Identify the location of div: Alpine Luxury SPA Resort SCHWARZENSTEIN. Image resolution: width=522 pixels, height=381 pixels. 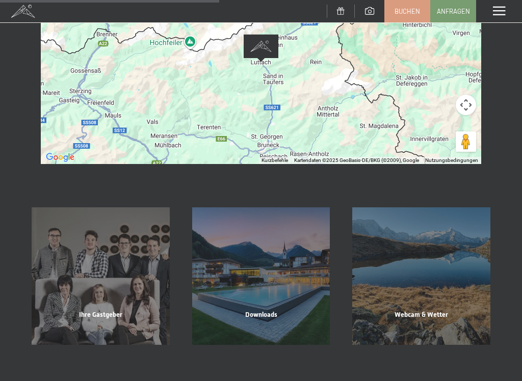
(261, 48).